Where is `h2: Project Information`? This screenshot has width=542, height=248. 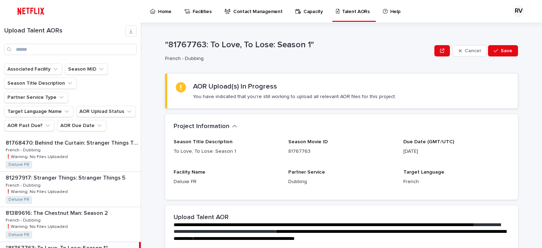
h2: Project Information is located at coordinates (201, 127).